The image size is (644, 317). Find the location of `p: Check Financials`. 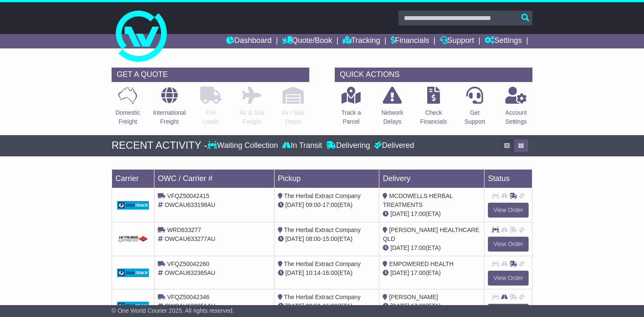

p: Check Financials is located at coordinates (433, 118).